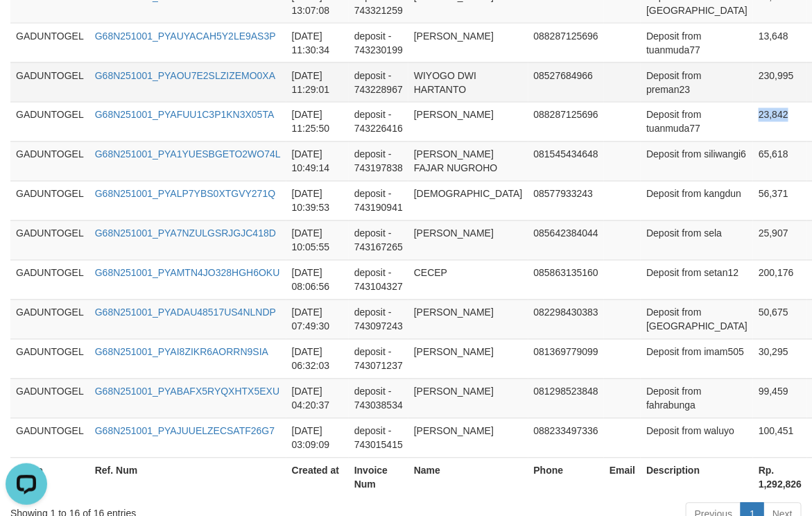 The image size is (812, 516). I want to click on a: G68N251001_PYAUYACAH5Y2LE9AS3P, so click(185, 36).